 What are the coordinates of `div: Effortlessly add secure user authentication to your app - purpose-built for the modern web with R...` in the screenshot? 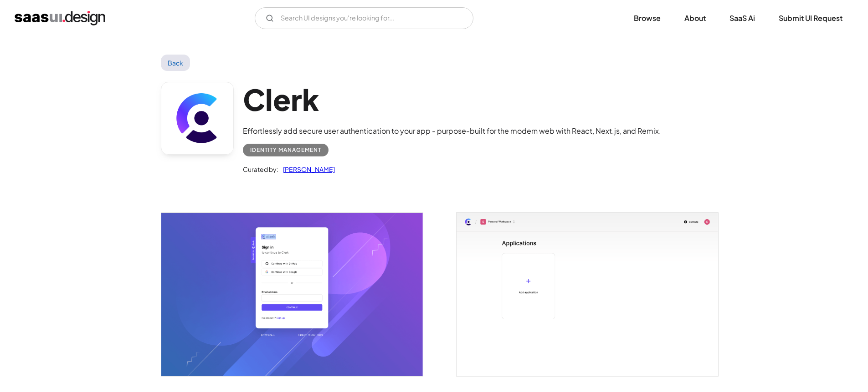 It's located at (452, 131).